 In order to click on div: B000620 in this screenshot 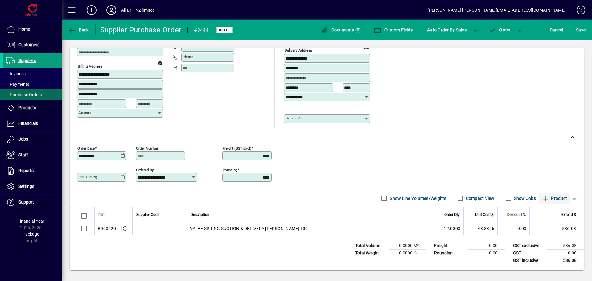, I will do `click(107, 229)`.